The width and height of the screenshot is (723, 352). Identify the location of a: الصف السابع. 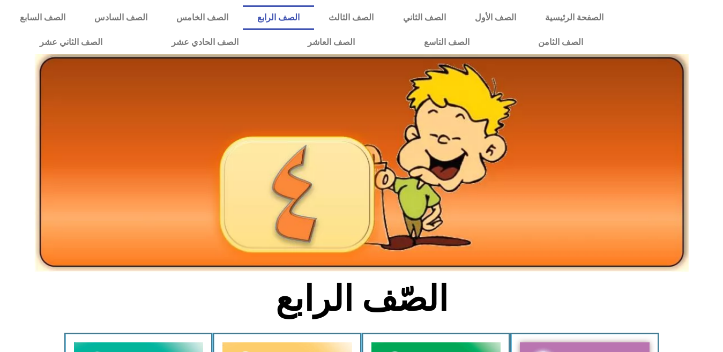
(42, 18).